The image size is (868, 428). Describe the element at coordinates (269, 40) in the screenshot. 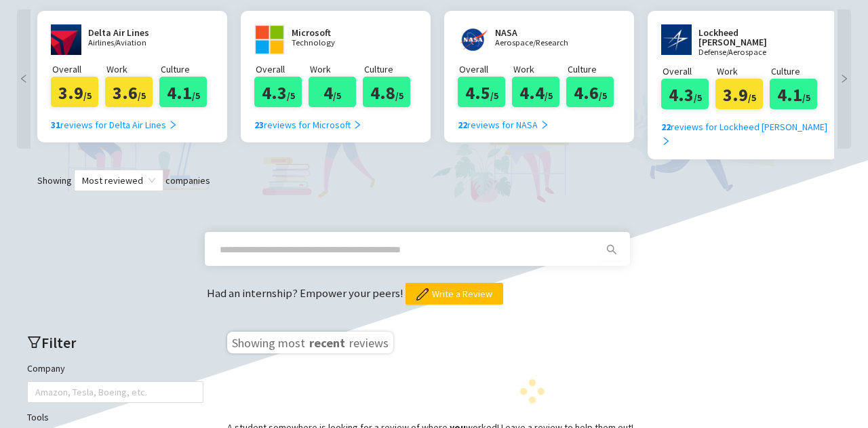

I see `img: www.microsoft.com` at that location.